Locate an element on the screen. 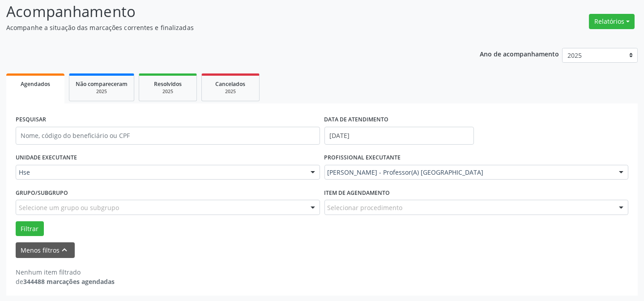  label: PESQUISAR is located at coordinates (31, 119).